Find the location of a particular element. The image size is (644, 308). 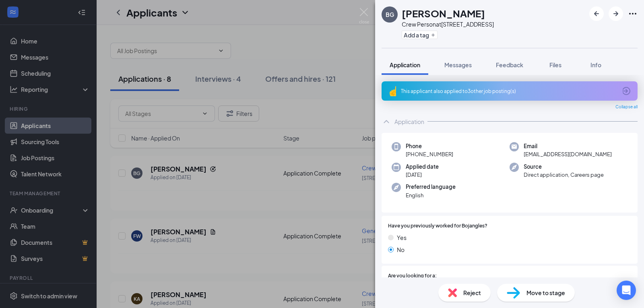

svg: ArrowLeftNew is located at coordinates (596, 13).